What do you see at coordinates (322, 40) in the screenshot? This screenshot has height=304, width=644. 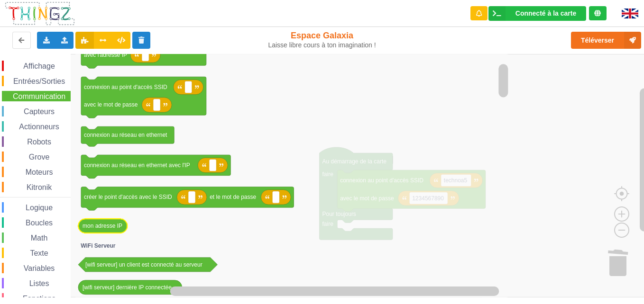 I see `div: Espace Galaxia` at bounding box center [322, 40].